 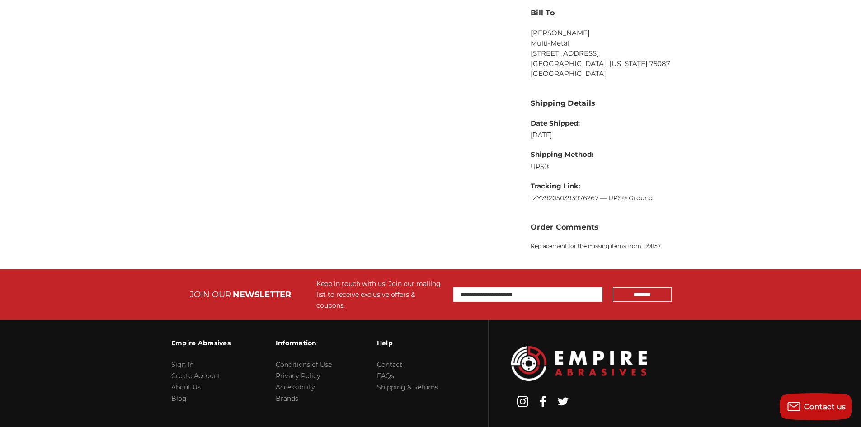 I want to click on h3: Bill To, so click(x=621, y=13).